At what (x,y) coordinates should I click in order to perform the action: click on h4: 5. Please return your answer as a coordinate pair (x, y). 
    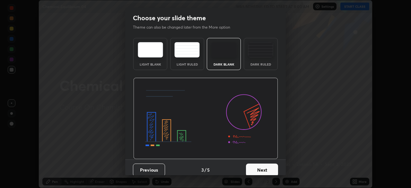
    Looking at the image, I should click on (208, 170).